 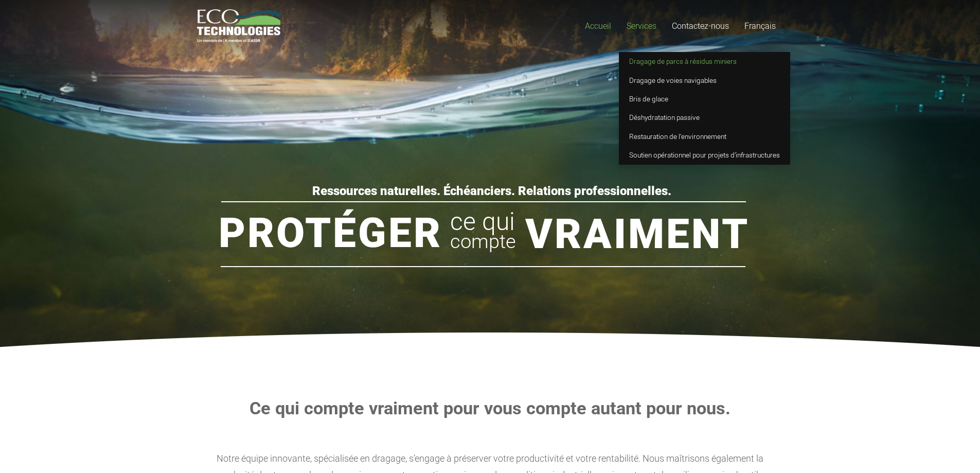 What do you see at coordinates (483, 241) in the screenshot?
I see `rs-layer: compte` at bounding box center [483, 241].